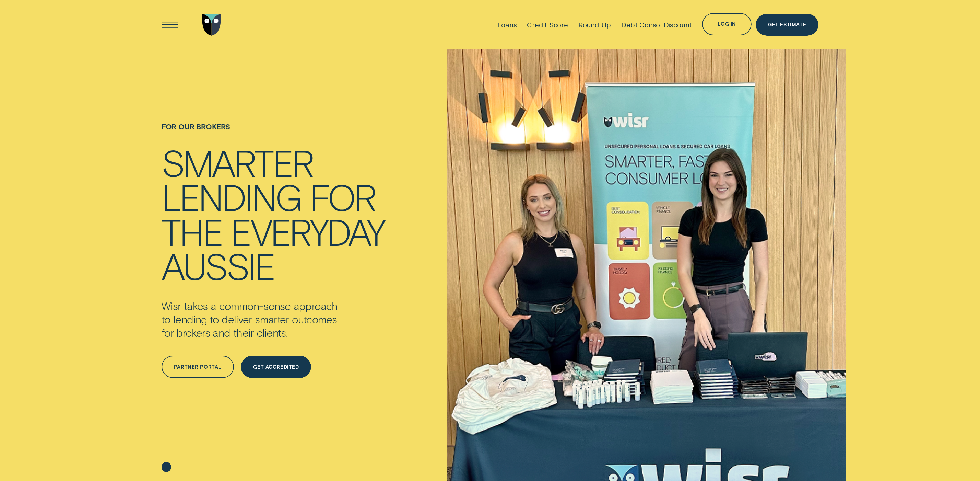  I want to click on h1: For Our Brokers, so click(273, 134).